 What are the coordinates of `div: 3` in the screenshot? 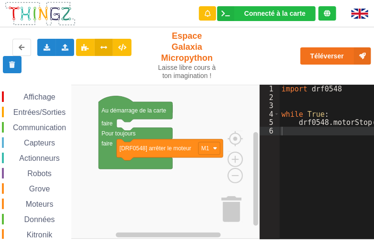 It's located at (269, 106).